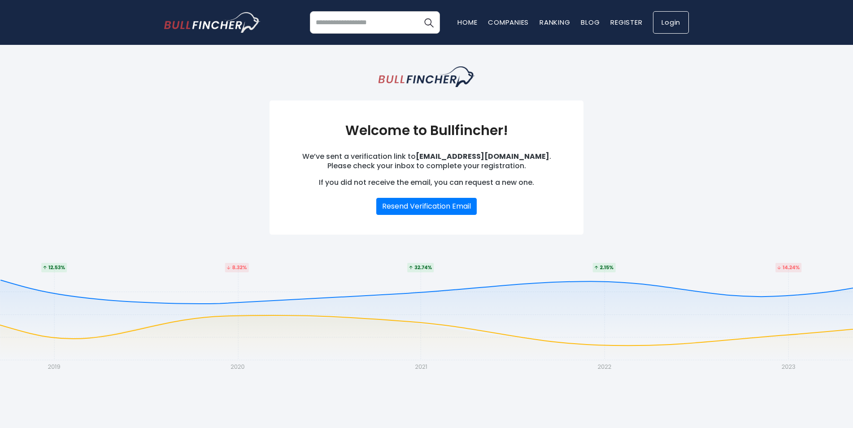  I want to click on a: Go to homepage, so click(212, 22).